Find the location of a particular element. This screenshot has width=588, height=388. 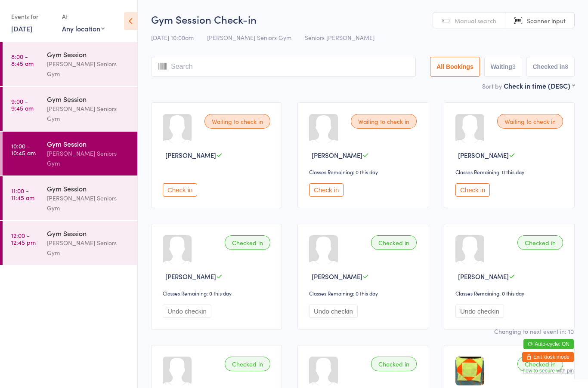

h2: Gym Session Check-in is located at coordinates (363, 19).